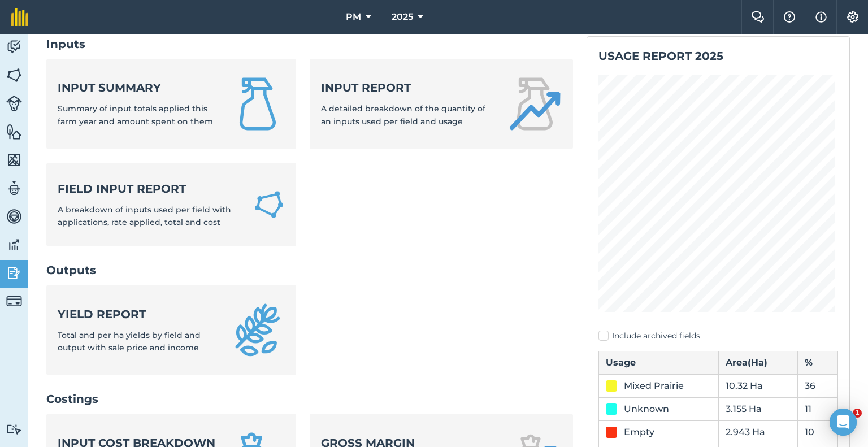 The width and height of the screenshot is (868, 447). Describe the element at coordinates (171, 104) in the screenshot. I see `a: Input summarySummary of input totals applied this farm year and amount spent on them` at that location.